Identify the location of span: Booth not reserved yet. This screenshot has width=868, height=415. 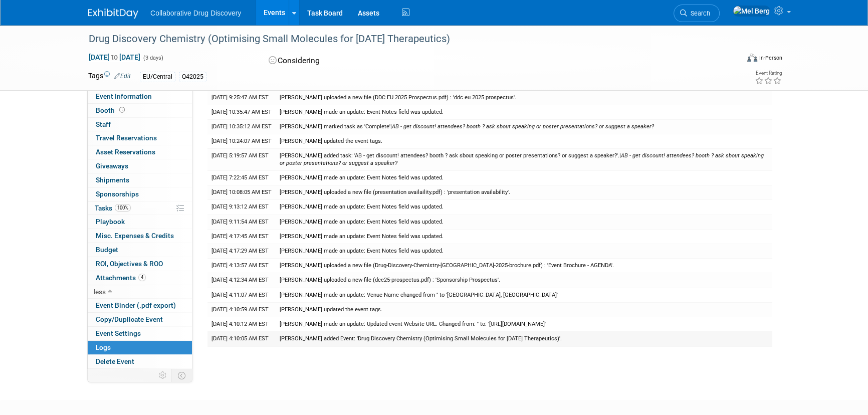
(122, 110).